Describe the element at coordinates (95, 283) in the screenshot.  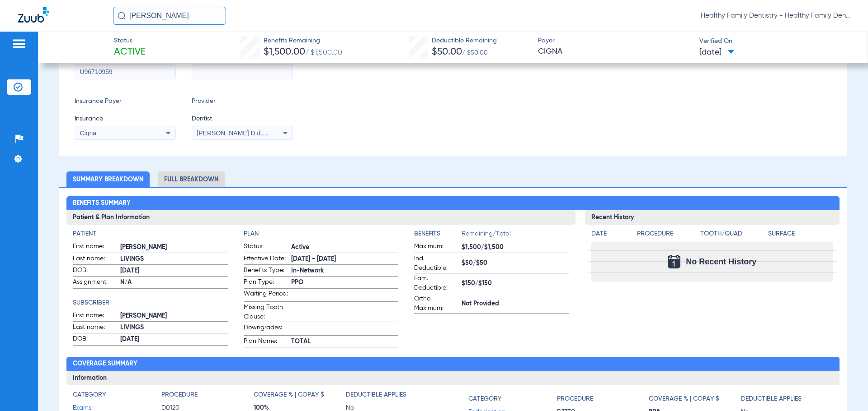
I see `span: Assignment:` at that location.